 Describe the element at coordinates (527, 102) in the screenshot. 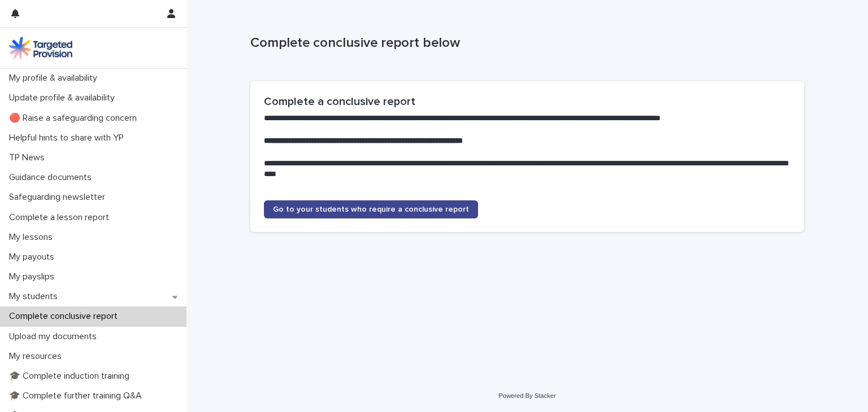

I see `h2: Complete a conclusive report` at that location.